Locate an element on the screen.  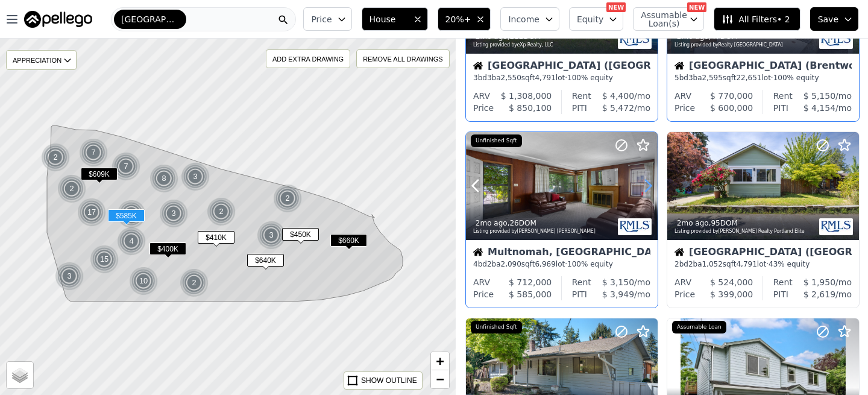
span: $450K is located at coordinates (300, 234).